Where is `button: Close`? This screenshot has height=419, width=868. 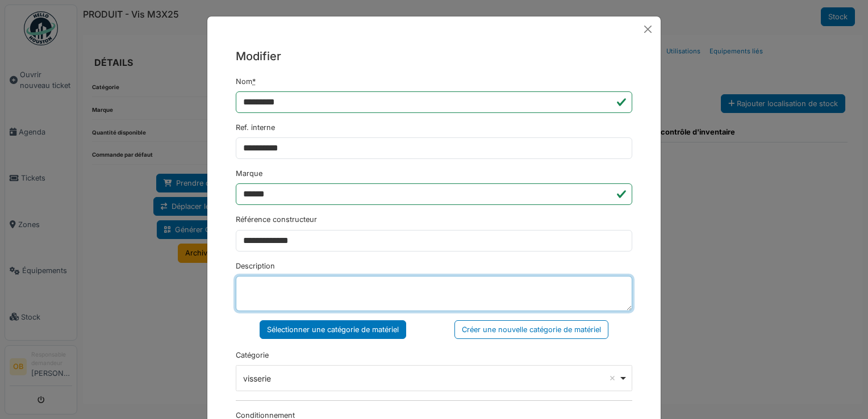 button: Close is located at coordinates (648, 29).